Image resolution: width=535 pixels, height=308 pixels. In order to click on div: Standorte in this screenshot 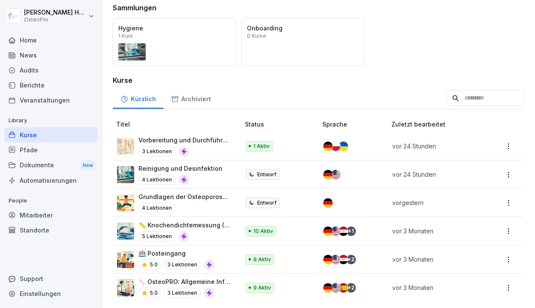, I will do `click(51, 230)`.